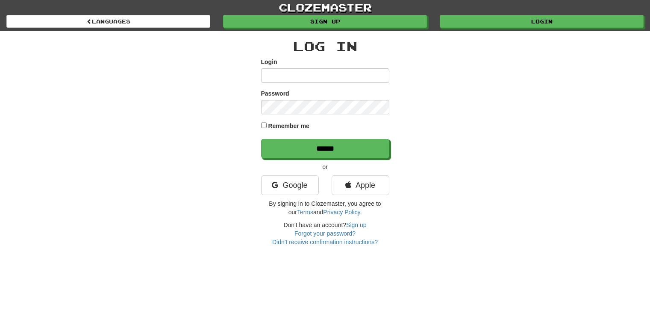  Describe the element at coordinates (288, 126) in the screenshot. I see `label: Remember me` at that location.